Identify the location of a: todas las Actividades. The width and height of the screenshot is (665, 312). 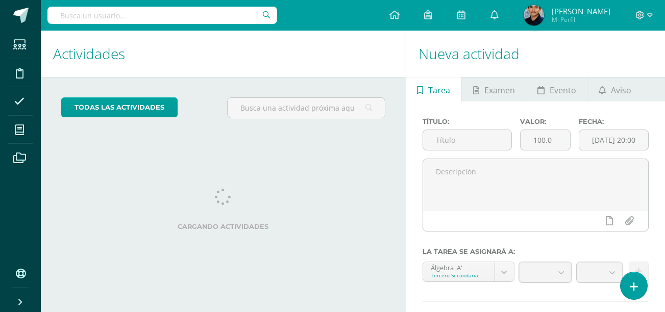
(119, 107).